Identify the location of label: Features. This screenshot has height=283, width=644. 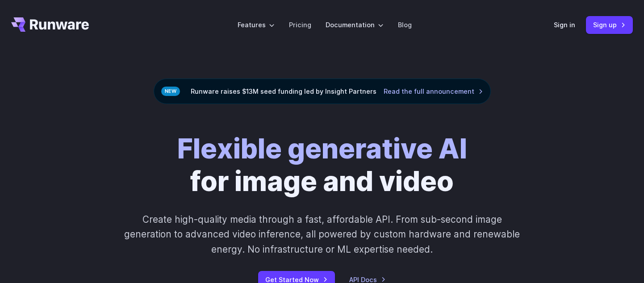
(256, 25).